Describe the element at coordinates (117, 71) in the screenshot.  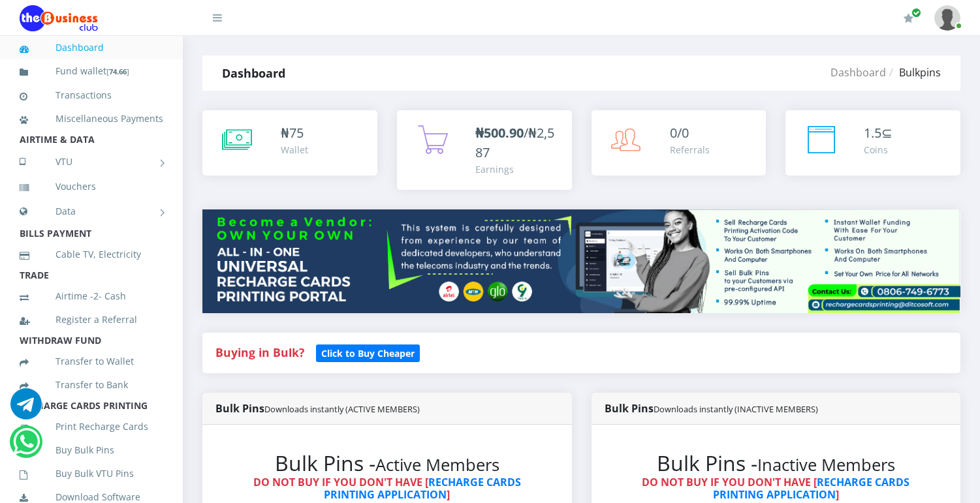
I see `b: 74.66` at that location.